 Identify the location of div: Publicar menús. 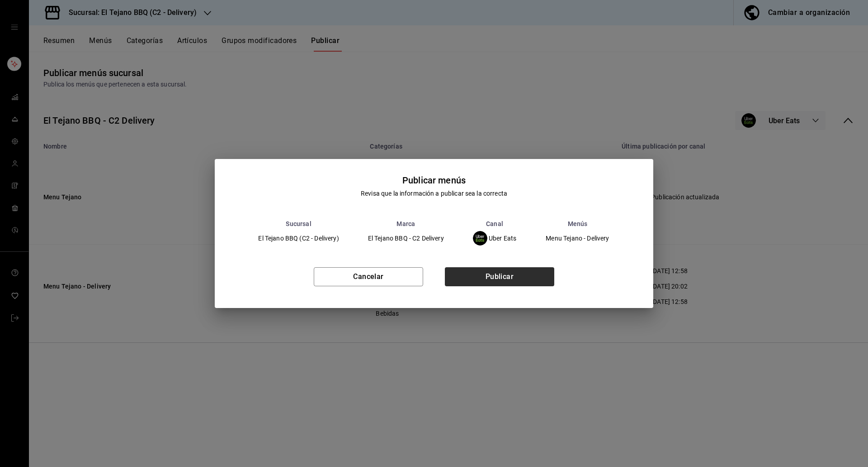
(434, 180).